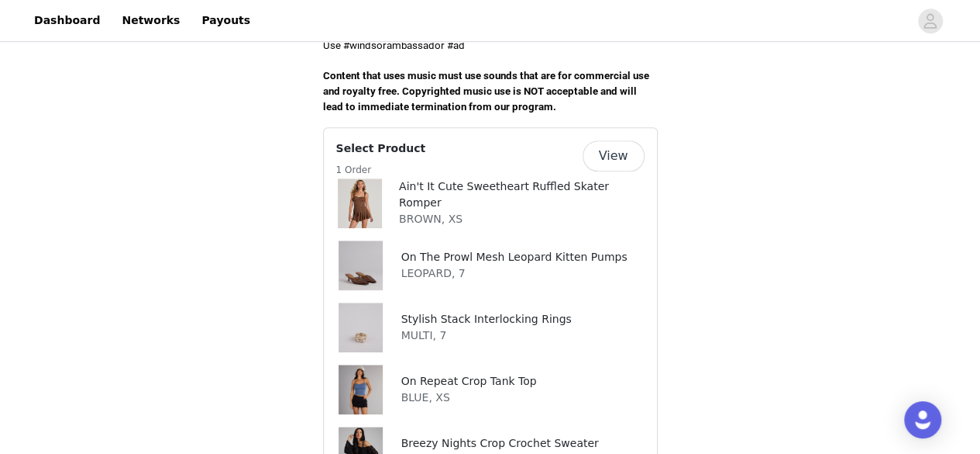 Image resolution: width=980 pixels, height=454 pixels. What do you see at coordinates (930, 21) in the screenshot?
I see `div: avatar` at bounding box center [930, 21].